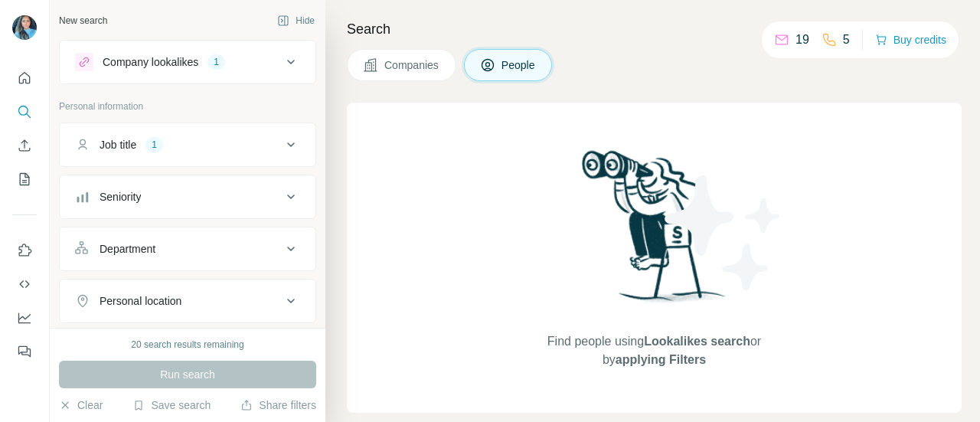  Describe the element at coordinates (723, 233) in the screenshot. I see `img: Surfe Illustration - Stars` at that location.